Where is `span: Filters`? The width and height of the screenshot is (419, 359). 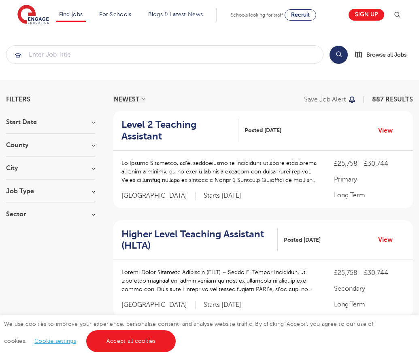 span: Filters is located at coordinates (18, 99).